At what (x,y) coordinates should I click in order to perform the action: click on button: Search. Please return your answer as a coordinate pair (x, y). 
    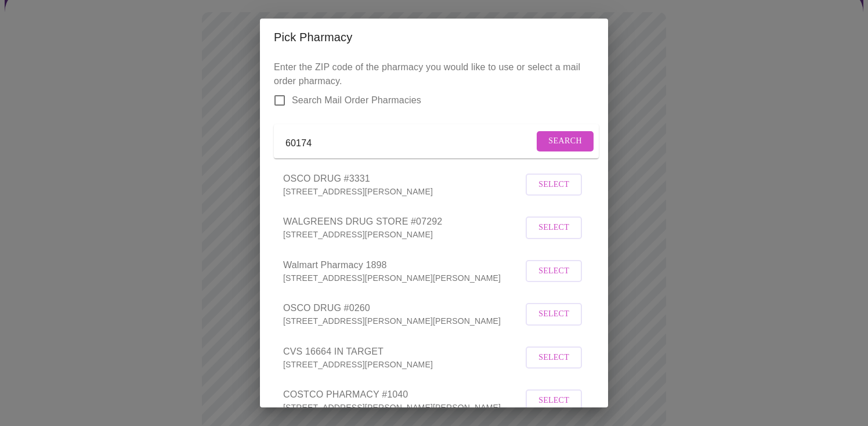
    Looking at the image, I should click on (565, 141).